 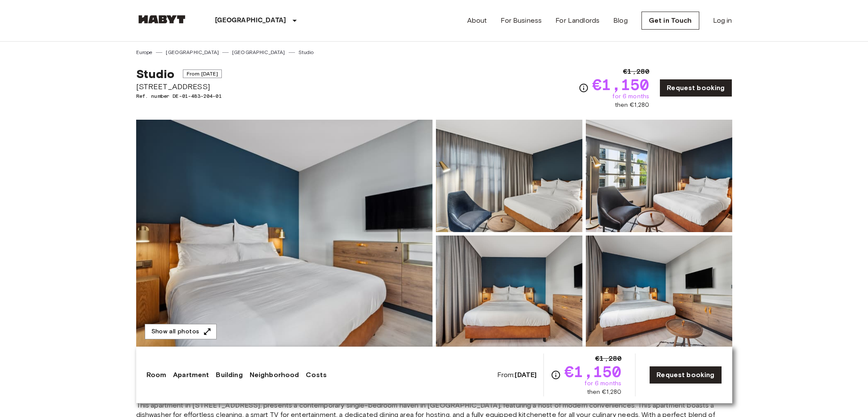 What do you see at coordinates (577, 21) in the screenshot?
I see `a: For Landlords` at bounding box center [577, 21].